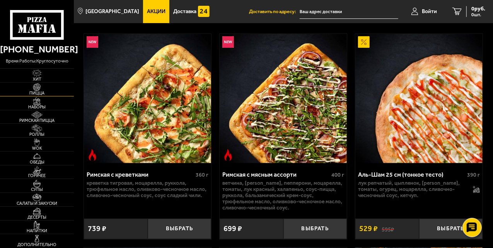 This screenshot has width=493, height=248. What do you see at coordinates (147, 99) in the screenshot?
I see `a: НовинкаОстрое блюдоРимская с креветками` at bounding box center [147, 99].